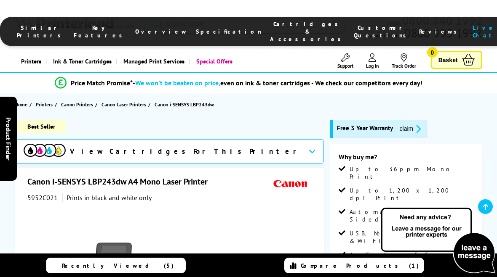 This screenshot has width=497, height=277. Describe the element at coordinates (372, 66) in the screenshot. I see `span: Log In` at that location.